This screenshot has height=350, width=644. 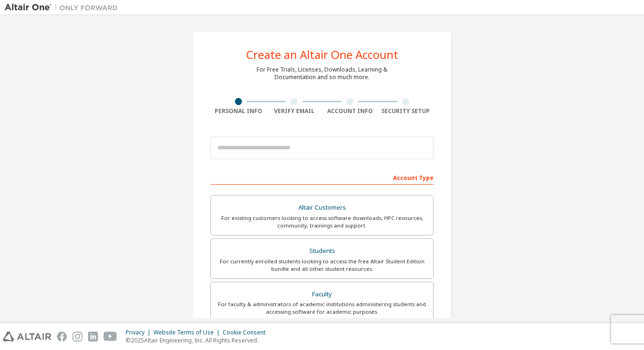 What do you see at coordinates (198, 341) in the screenshot?
I see `p: © 2025 Altair Engineering, Inc. All Rights Reserved.` at bounding box center [198, 341].